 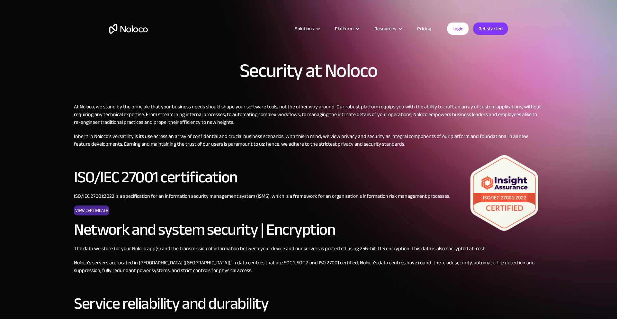 I want to click on h2: Service reliability and durability, so click(x=308, y=303).